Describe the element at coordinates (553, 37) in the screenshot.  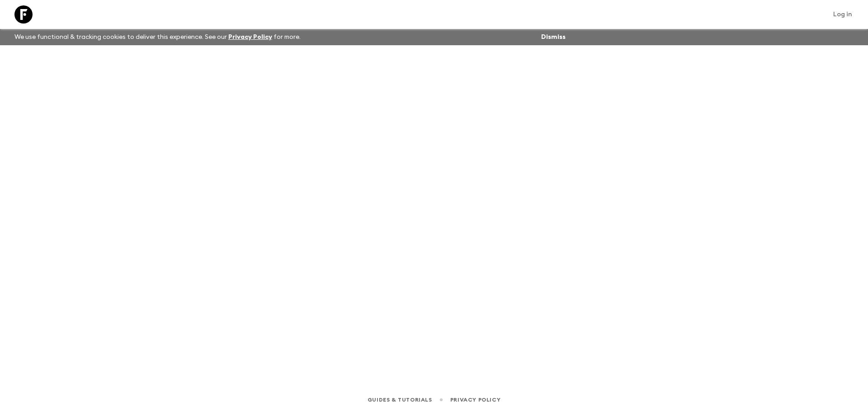
I see `button: Dismiss` at that location.